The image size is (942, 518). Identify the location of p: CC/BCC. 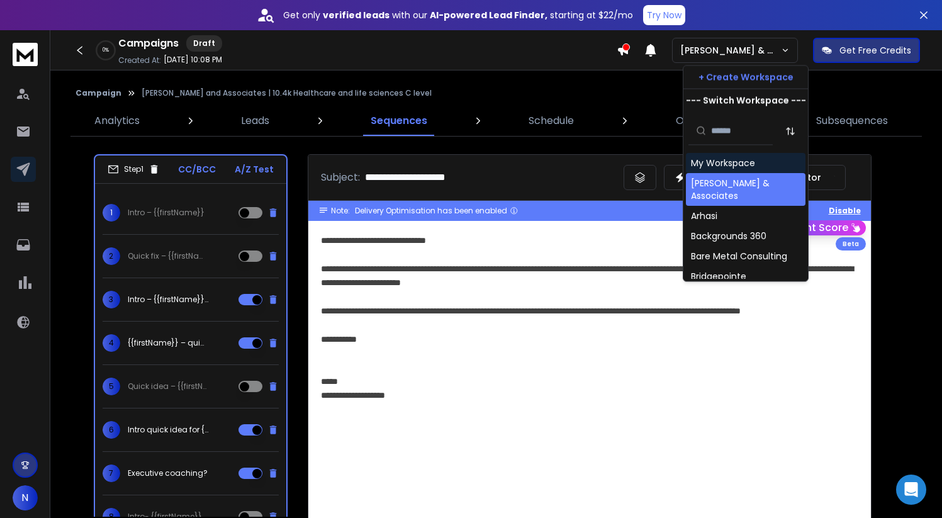
(197, 169).